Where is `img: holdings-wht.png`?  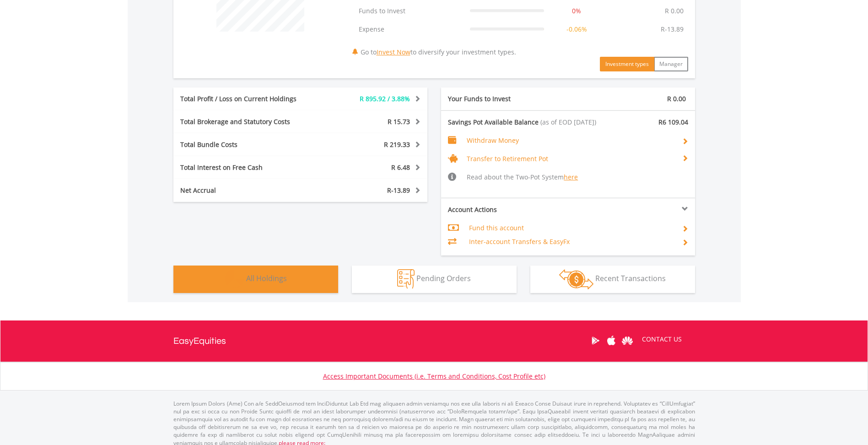
img: holdings-wht.png is located at coordinates (234, 278).